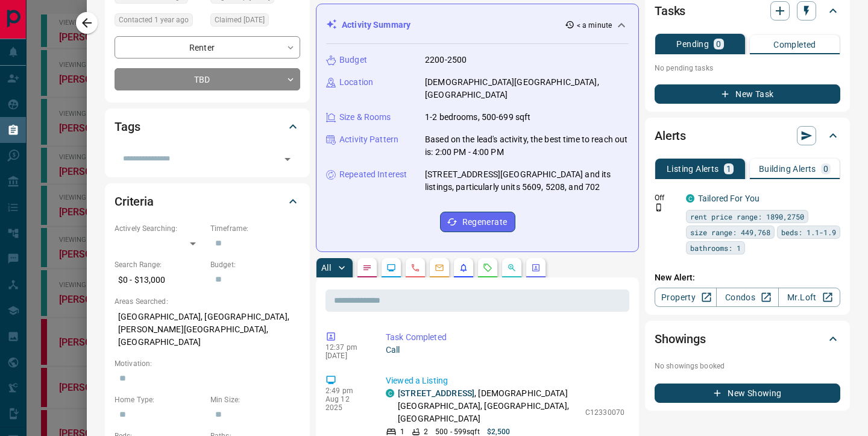  Describe the element at coordinates (478, 222) in the screenshot. I see `button: Regenerate` at that location.